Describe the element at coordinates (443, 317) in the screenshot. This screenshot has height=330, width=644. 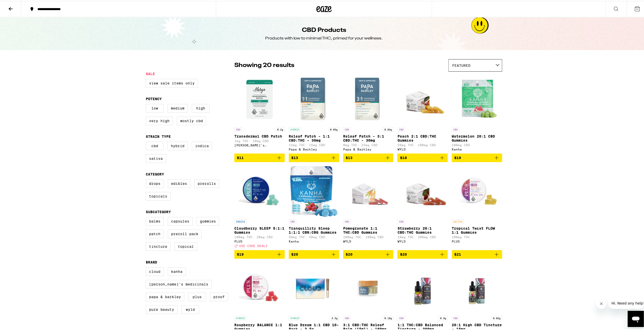
I see `p: 0.3g` at that location.